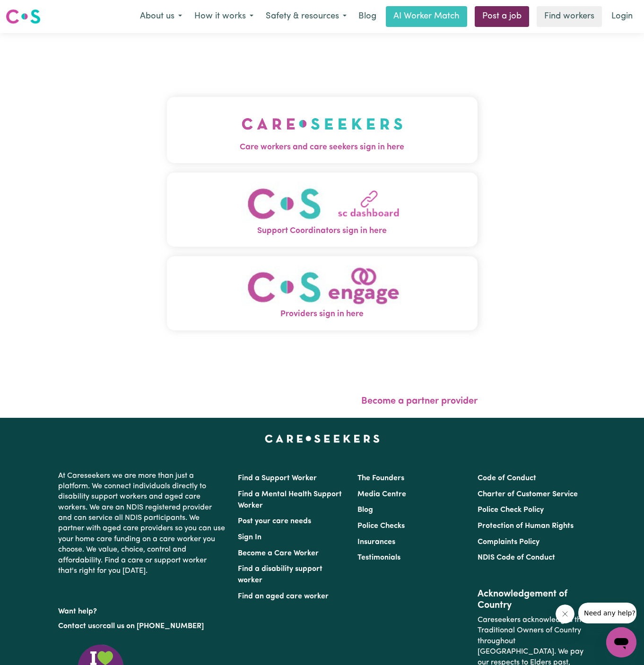 This screenshot has width=644, height=665. What do you see at coordinates (510, 510) in the screenshot?
I see `a: Police Check Policy` at bounding box center [510, 510].